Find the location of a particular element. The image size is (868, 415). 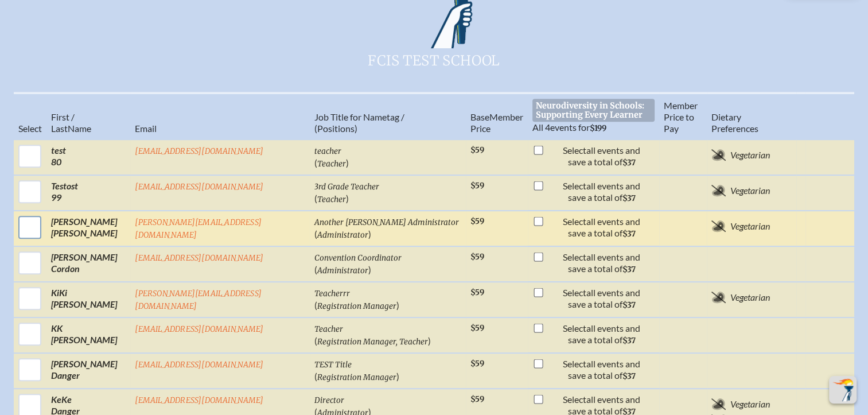

button: Scroll Top is located at coordinates (842, 389).